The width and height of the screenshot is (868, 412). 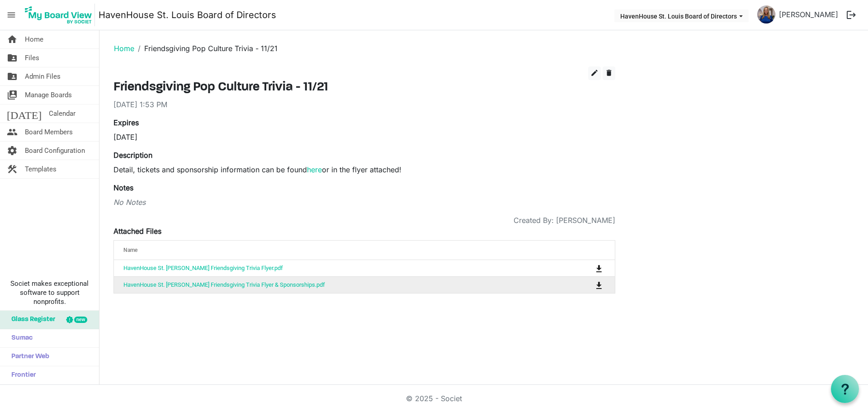 What do you see at coordinates (137, 231) in the screenshot?
I see `label: Attached Files` at bounding box center [137, 231].